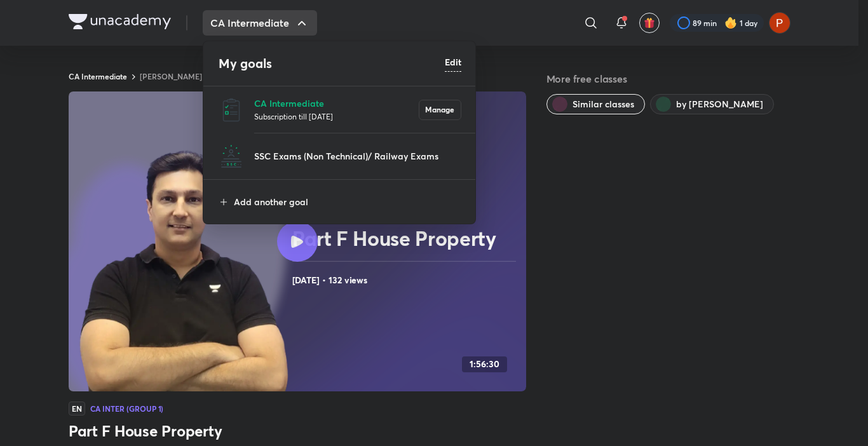  I want to click on h4: My goals, so click(332, 63).